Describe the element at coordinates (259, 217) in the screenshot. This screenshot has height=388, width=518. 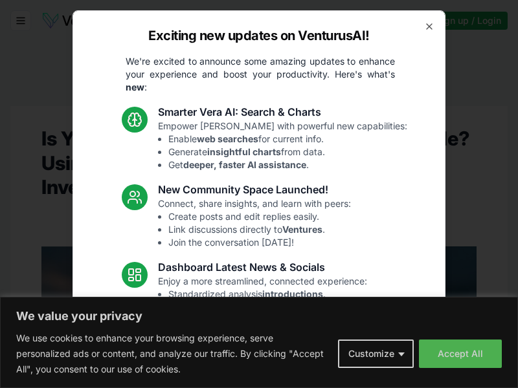
I see `li: Create posts and edit replies easily.` at that location.